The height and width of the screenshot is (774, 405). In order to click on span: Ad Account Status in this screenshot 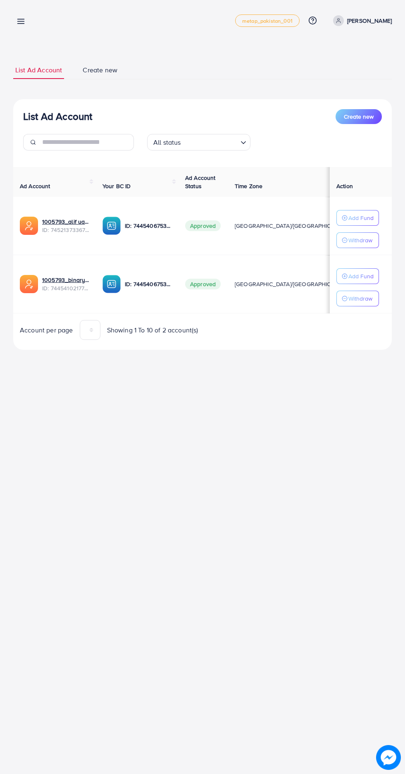, I will do `click(201, 182)`.